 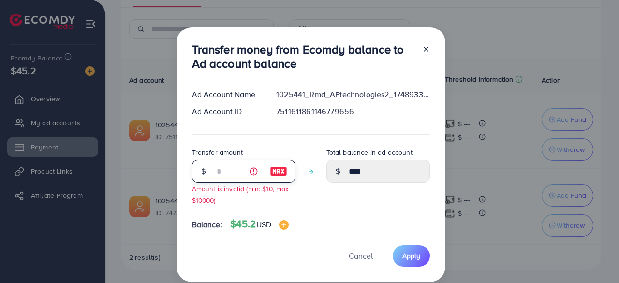 I want to click on span: USD, so click(x=263, y=224).